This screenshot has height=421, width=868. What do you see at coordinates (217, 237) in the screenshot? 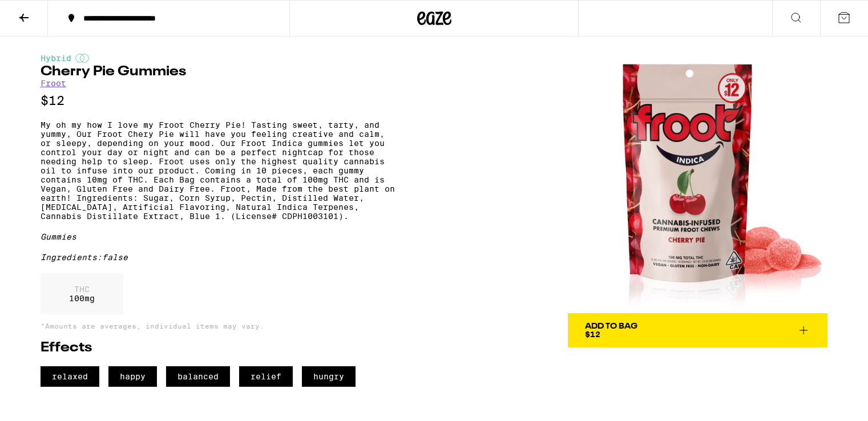
I see `div: Gummies` at bounding box center [217, 237].